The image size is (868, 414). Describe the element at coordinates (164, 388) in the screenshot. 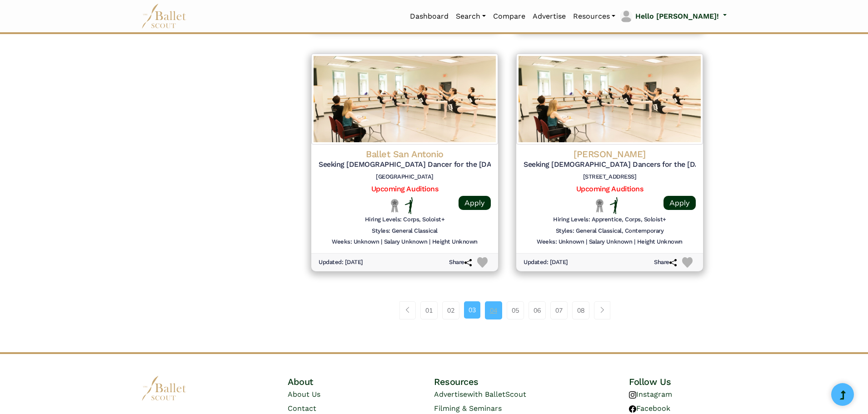

I see `img: logo` at that location.